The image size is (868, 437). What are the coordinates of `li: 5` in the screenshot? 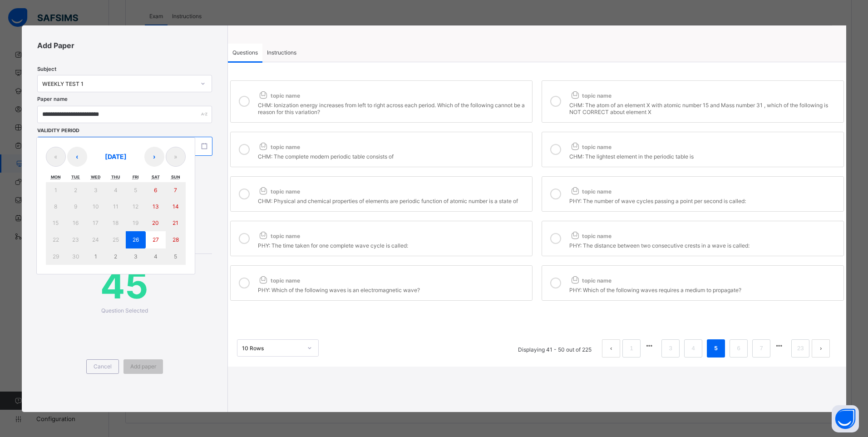 It's located at (716, 348).